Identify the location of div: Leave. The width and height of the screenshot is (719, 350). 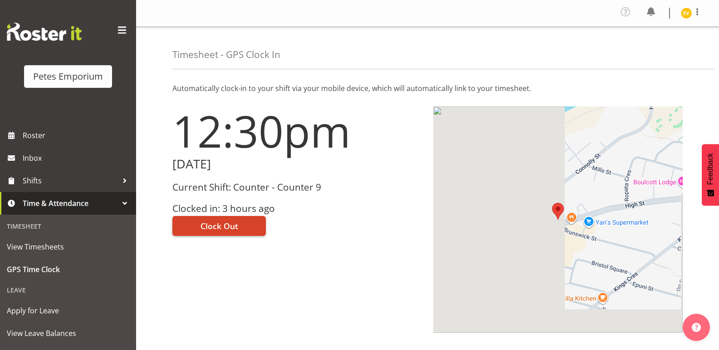
(68, 290).